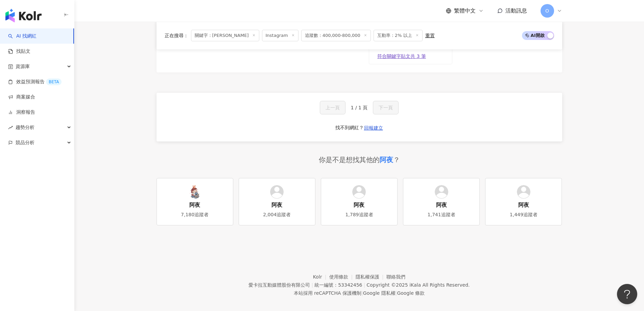 The height and width of the screenshot is (311, 644). What do you see at coordinates (11, 128) in the screenshot?
I see `span: rise` at bounding box center [11, 128].